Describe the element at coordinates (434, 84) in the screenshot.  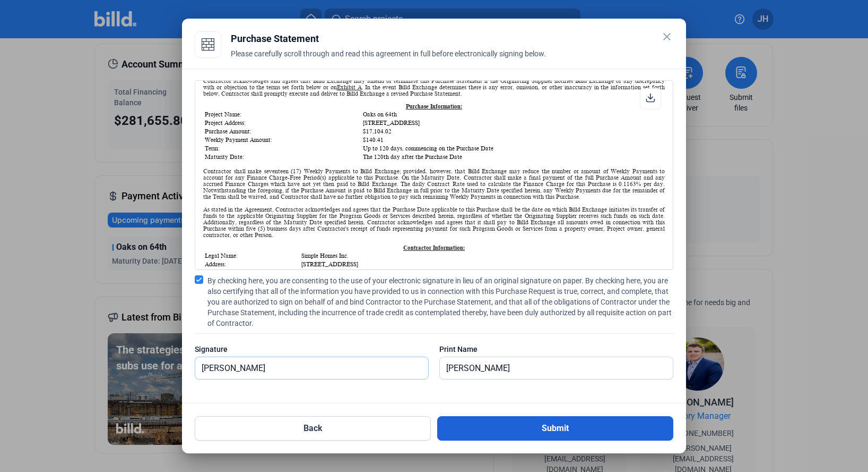
I see `div: This Purchase Statement supersedes and replaces any other Purchase Statement, if any, that has be...` at that location.